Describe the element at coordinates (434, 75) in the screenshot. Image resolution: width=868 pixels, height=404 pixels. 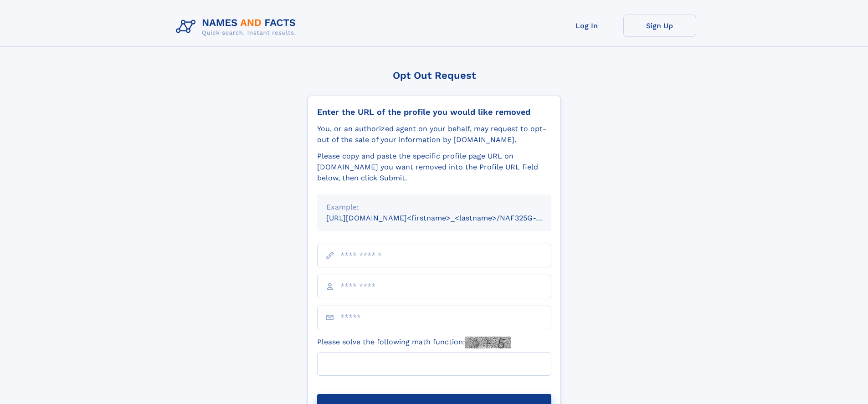
I see `div: Opt Out Request` at that location.